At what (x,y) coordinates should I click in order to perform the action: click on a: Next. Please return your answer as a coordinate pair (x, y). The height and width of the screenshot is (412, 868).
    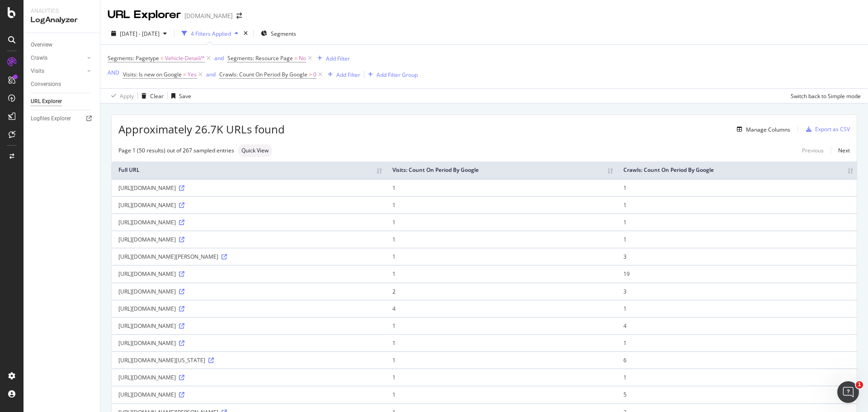
    Looking at the image, I should click on (841, 150).